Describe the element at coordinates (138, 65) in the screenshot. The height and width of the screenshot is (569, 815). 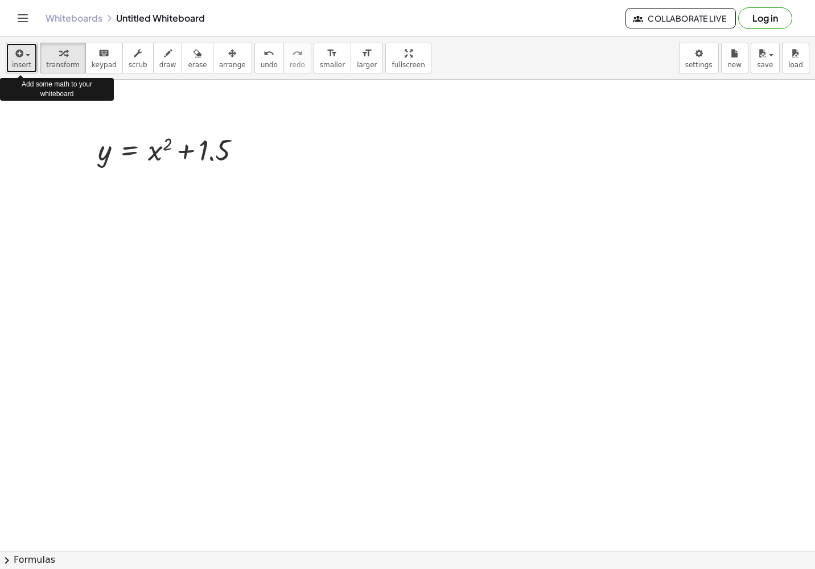
I see `span: scrub` at that location.